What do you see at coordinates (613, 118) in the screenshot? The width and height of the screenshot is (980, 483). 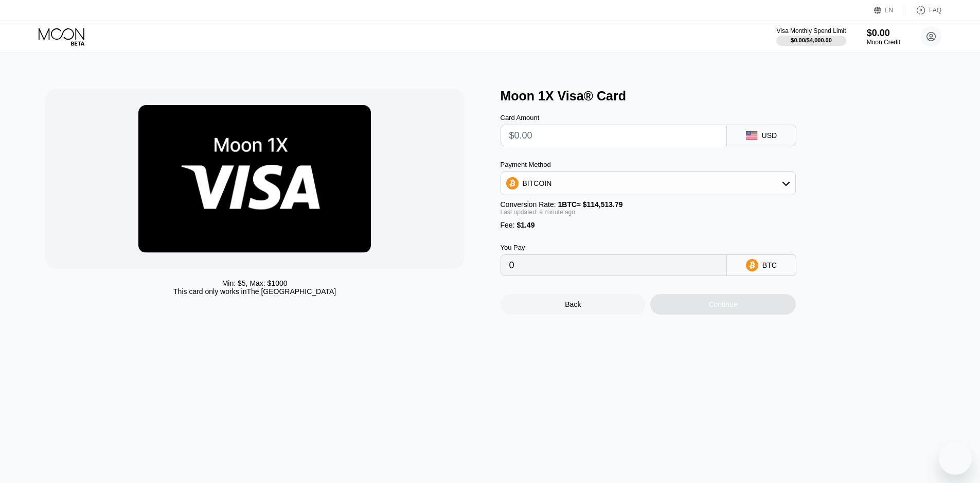 I see `div: Card Amount` at bounding box center [613, 118].